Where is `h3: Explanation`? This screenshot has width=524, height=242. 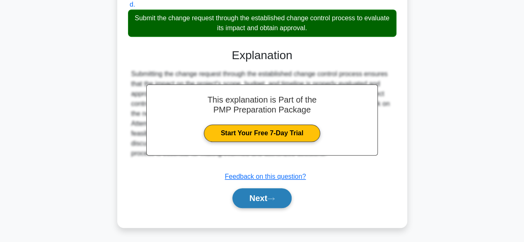 h3: Explanation is located at coordinates (262, 55).